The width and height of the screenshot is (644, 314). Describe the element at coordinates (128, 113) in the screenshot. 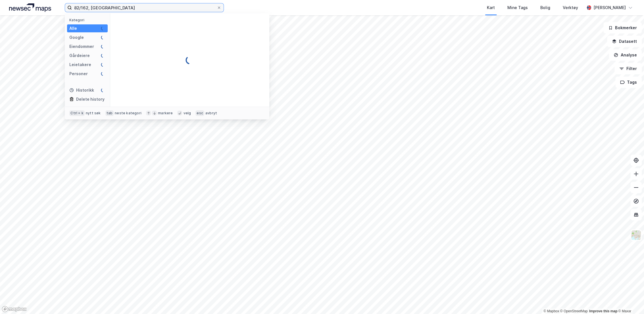

I see `div: neste kategori` at that location.